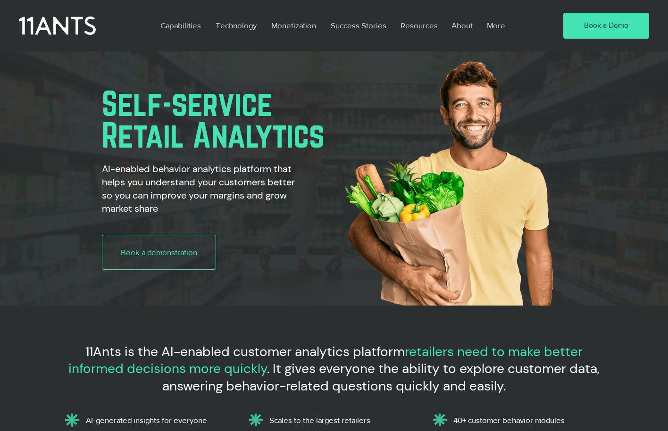 This screenshot has width=668, height=431. What do you see at coordinates (607, 25) in the screenshot?
I see `span: Book a Demo` at bounding box center [607, 25].